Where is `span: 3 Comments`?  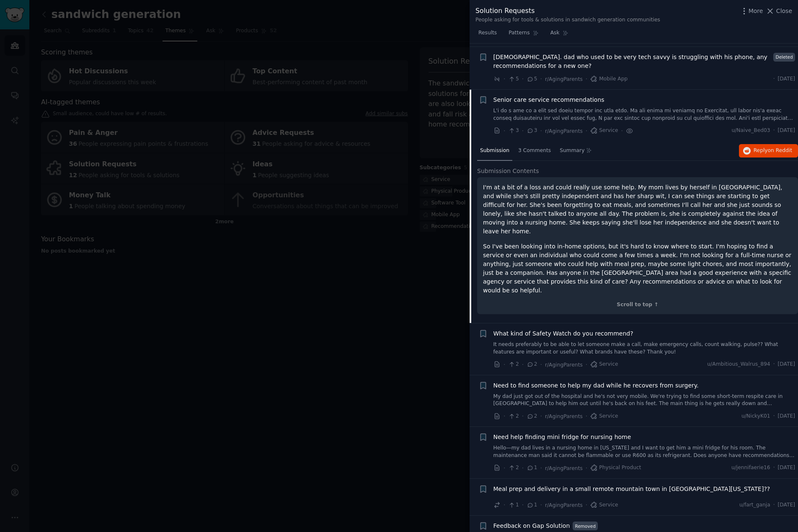
span: 3 Comments is located at coordinates (535, 151).